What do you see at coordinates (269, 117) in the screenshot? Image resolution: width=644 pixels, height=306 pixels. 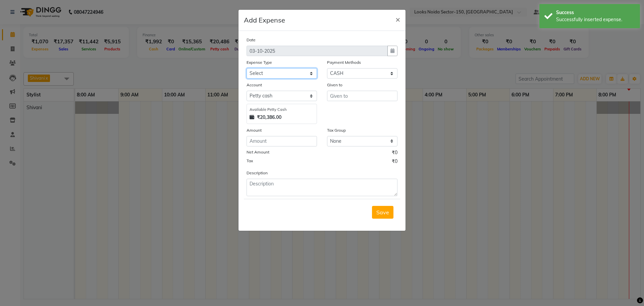 I see `strong: ₹20,386.00` at bounding box center [269, 117].